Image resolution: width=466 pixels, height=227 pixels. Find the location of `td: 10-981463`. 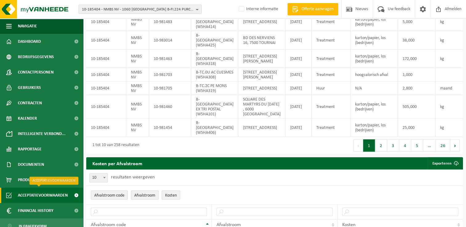

td: 10-981463 is located at coordinates (170, 59).